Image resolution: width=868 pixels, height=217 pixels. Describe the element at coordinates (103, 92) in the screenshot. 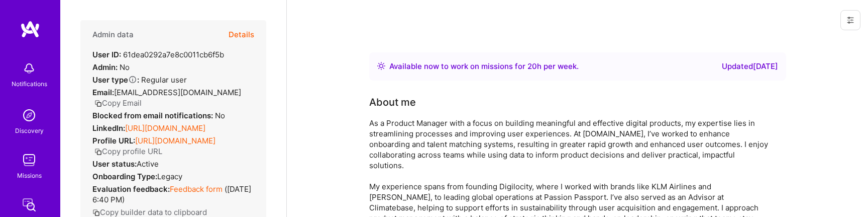

I see `strong: Email:` at that location.